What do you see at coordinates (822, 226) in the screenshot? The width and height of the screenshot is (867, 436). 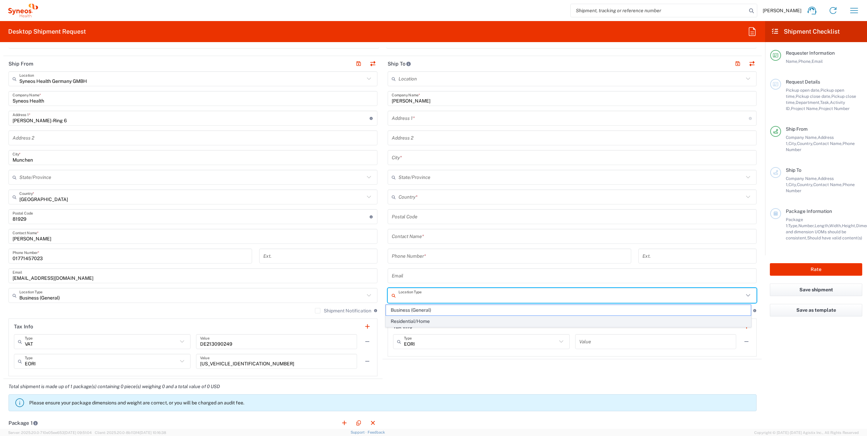 I see `span: Length,` at bounding box center [822, 226].